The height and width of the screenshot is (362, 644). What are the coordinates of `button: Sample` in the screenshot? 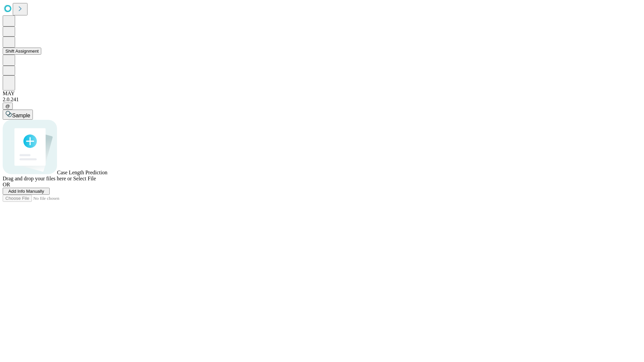 It's located at (18, 115).